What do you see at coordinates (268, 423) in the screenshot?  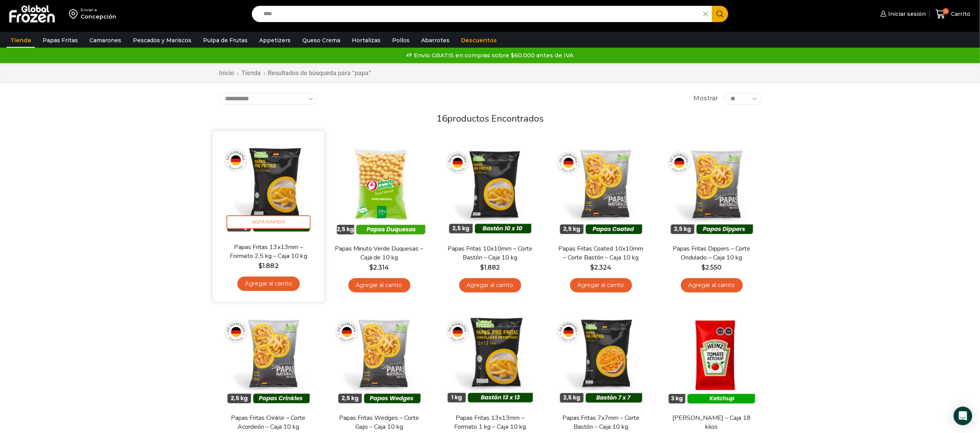 I see `a: Papas Fritas Crinkle – Corte Acordeón – Caja 10 kg` at bounding box center [268, 423].